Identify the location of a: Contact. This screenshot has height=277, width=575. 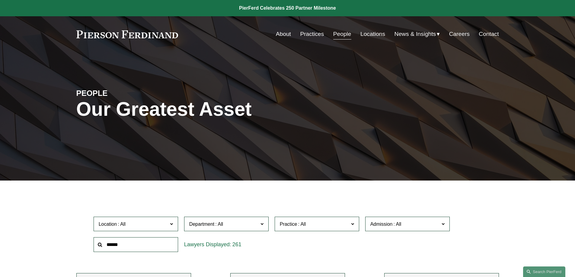
(488, 34).